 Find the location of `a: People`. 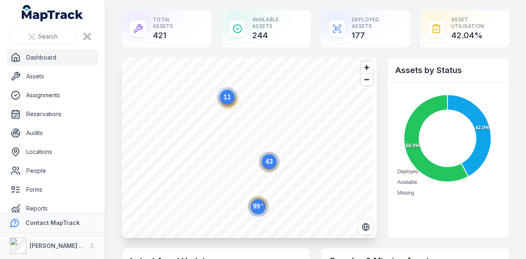

a: People is located at coordinates (52, 171).